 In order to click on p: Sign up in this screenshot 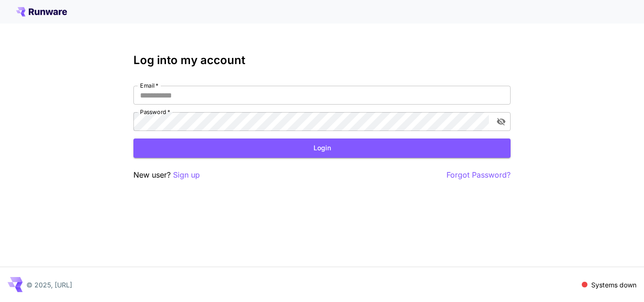, I will do `click(186, 175)`.